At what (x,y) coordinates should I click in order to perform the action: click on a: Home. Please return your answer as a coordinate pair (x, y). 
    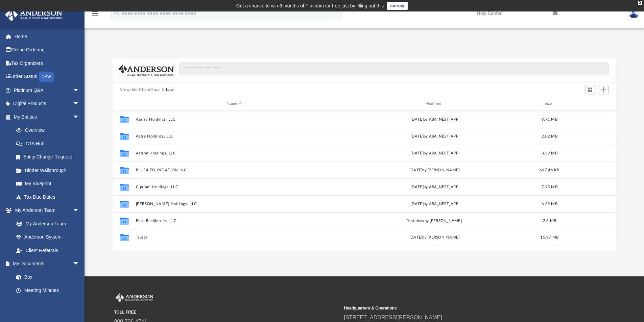
    Looking at the image, I should click on (47, 37).